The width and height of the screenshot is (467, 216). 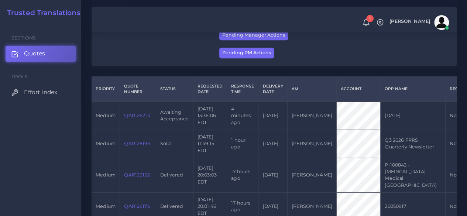 What do you see at coordinates (311, 89) in the screenshot?
I see `th: AM` at bounding box center [311, 89].